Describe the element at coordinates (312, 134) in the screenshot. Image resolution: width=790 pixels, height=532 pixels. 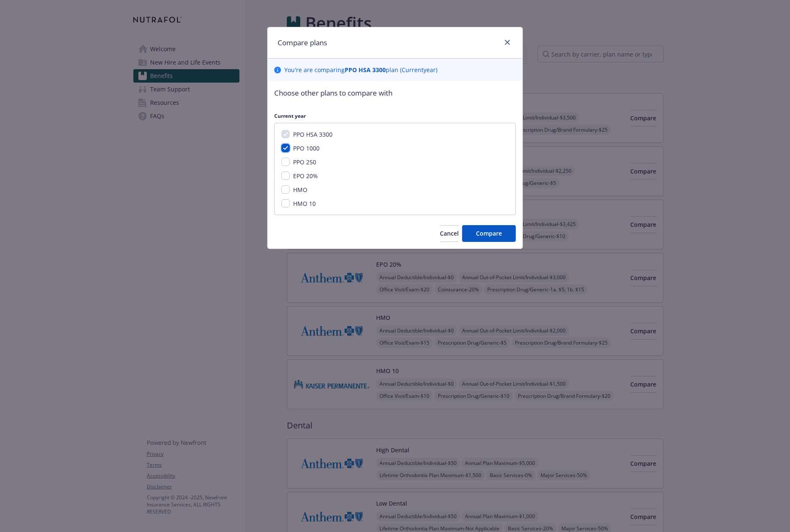
I see `span: PPO HSA 3300` at that location.